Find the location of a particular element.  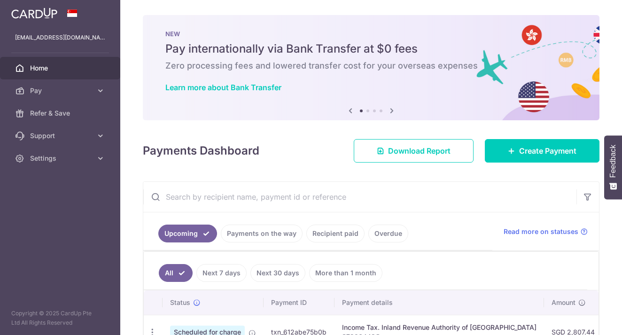

a: Read more on statuses is located at coordinates (545, 231).